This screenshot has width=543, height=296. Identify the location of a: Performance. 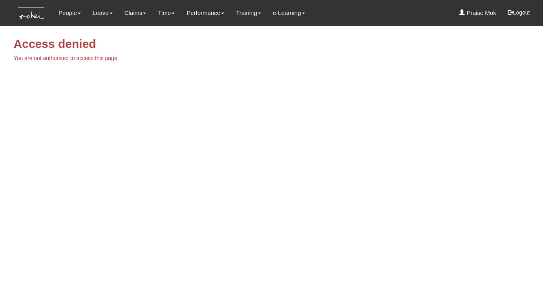
(205, 13).